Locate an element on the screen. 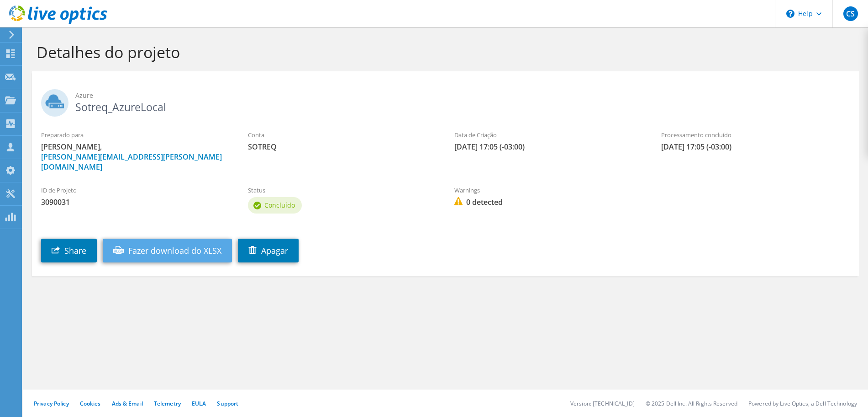 The height and width of the screenshot is (417, 868). li: Powered by Live Optics, a Dell Technology is located at coordinates (803, 403).